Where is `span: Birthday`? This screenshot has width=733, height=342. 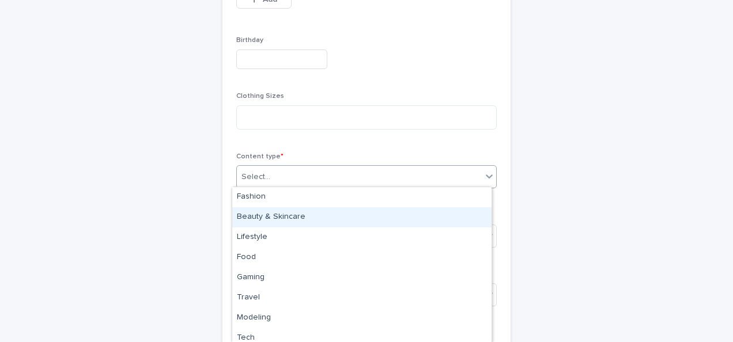 span: Birthday is located at coordinates (250, 40).